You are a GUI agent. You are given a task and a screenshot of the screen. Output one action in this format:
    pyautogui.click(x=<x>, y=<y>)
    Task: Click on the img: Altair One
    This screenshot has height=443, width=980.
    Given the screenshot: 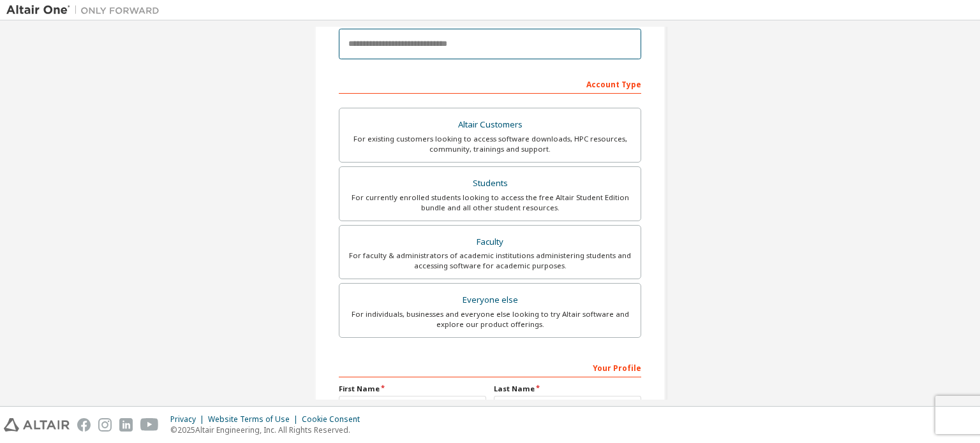 What is the action you would take?
    pyautogui.click(x=86, y=10)
    